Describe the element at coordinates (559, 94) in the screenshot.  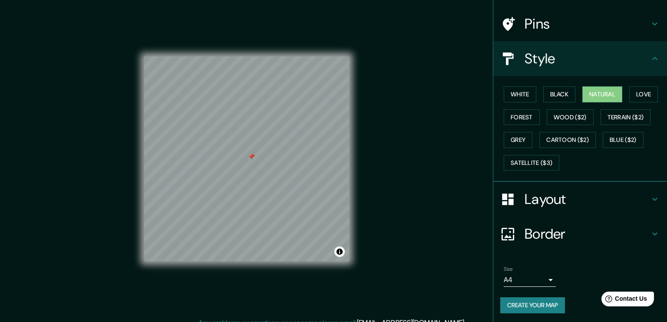
I see `button: Black` at that location.